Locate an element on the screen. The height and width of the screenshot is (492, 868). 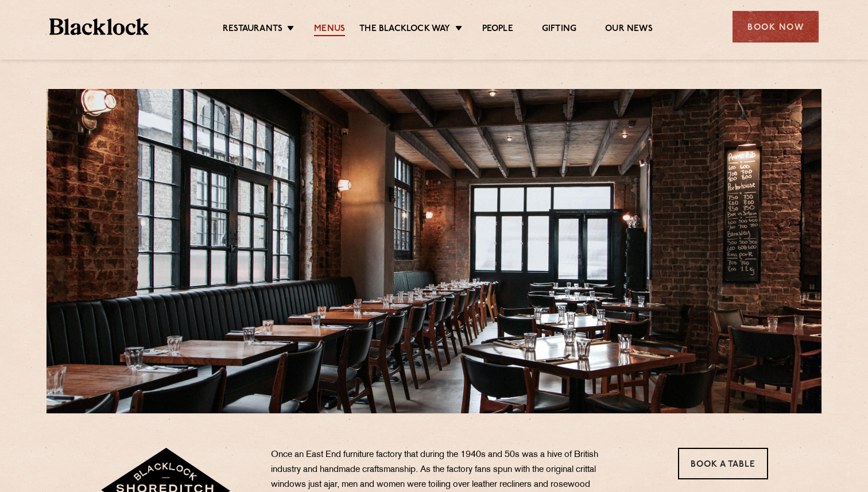
a: Gifting is located at coordinates (559, 30).